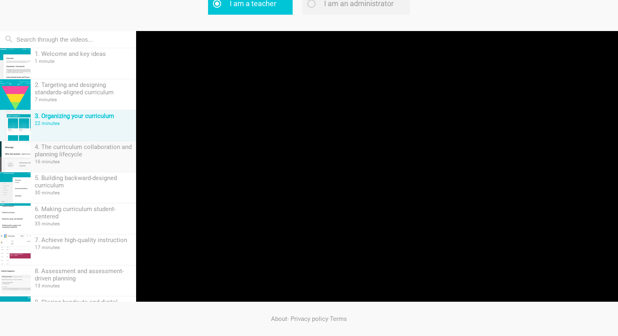  What do you see at coordinates (83, 54) in the screenshot?
I see `div: 1. Welcome and key ideas` at bounding box center [83, 54].